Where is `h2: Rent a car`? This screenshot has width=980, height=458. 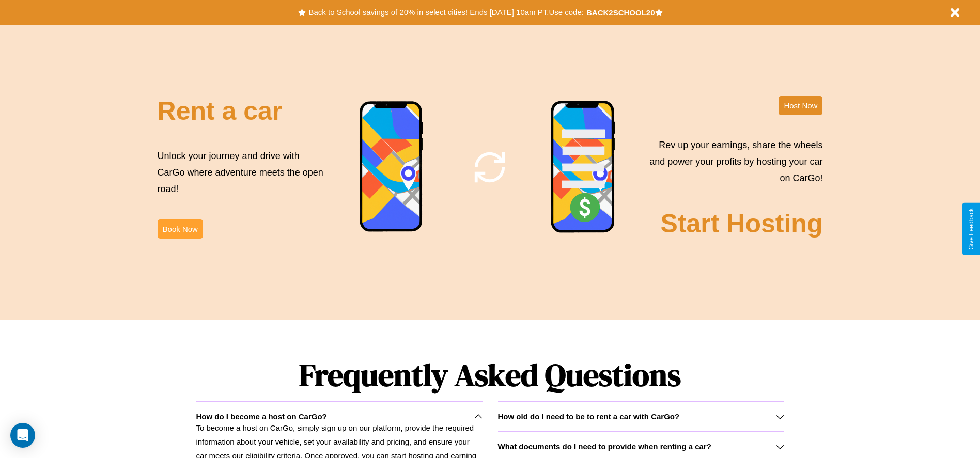
h2: Rent a car is located at coordinates (220, 111).